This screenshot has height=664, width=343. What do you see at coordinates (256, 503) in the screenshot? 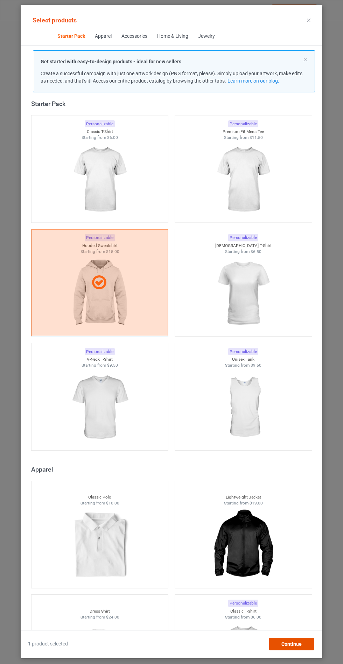
I see `span: $19.00` at bounding box center [256, 503].